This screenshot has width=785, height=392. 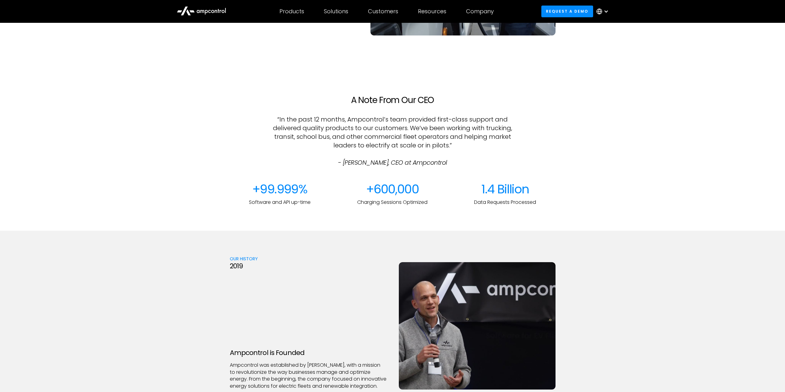 I want to click on p: “In the past 12 months, Ampcontrol’s team provided first-class support and delivered quality prod..., so click(x=393, y=141).